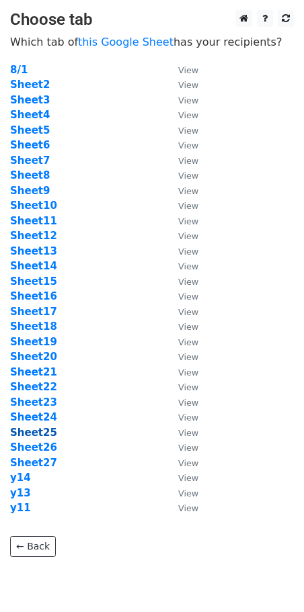 The image size is (304, 612). Describe the element at coordinates (152, 19) in the screenshot. I see `h3: Choose tab` at that location.